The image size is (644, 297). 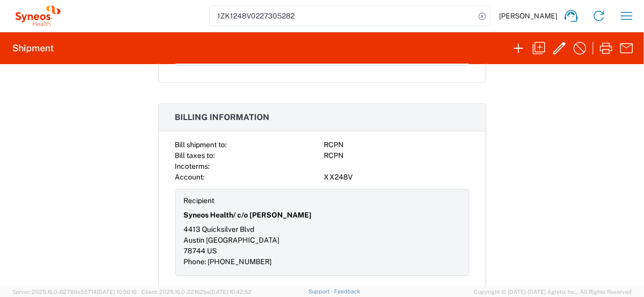 I want to click on span: Bill shipment to:, so click(x=201, y=144).